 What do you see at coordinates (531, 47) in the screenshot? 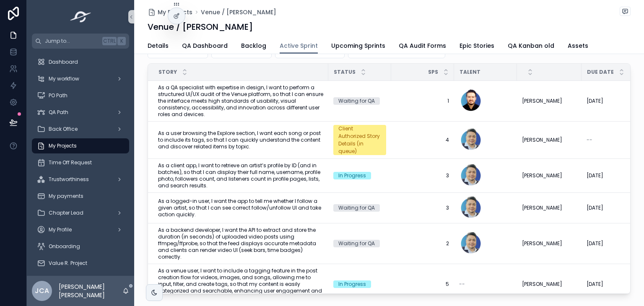
I see `a: QA Kanban old` at bounding box center [531, 47].